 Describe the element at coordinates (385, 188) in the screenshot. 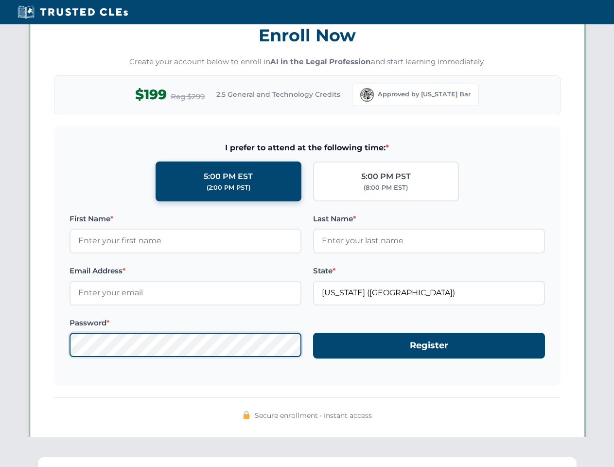

I see `div: (8:00 PM EST)` at that location.